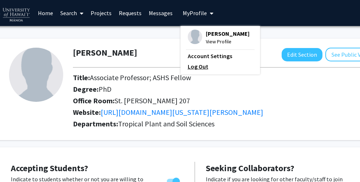 This screenshot has width=360, height=182. What do you see at coordinates (220, 56) in the screenshot?
I see `a: Account Settings` at bounding box center [220, 56].